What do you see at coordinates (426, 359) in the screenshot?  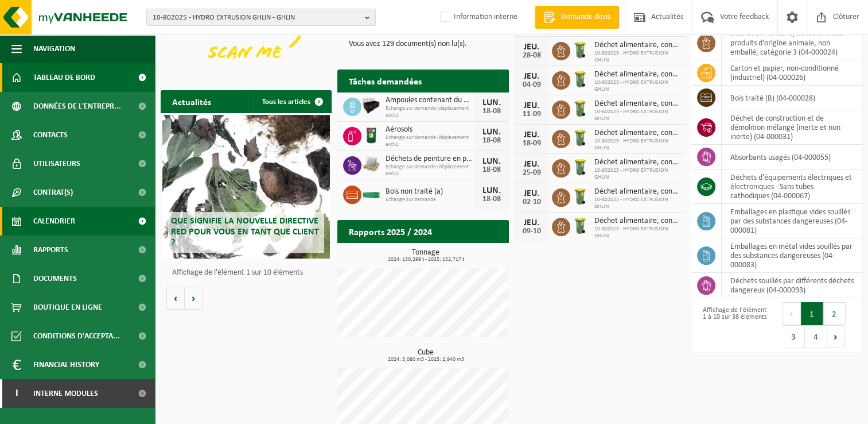 I see `span: 2024: 3,080 m3 - 2025: 2,940 m3` at bounding box center [426, 359].